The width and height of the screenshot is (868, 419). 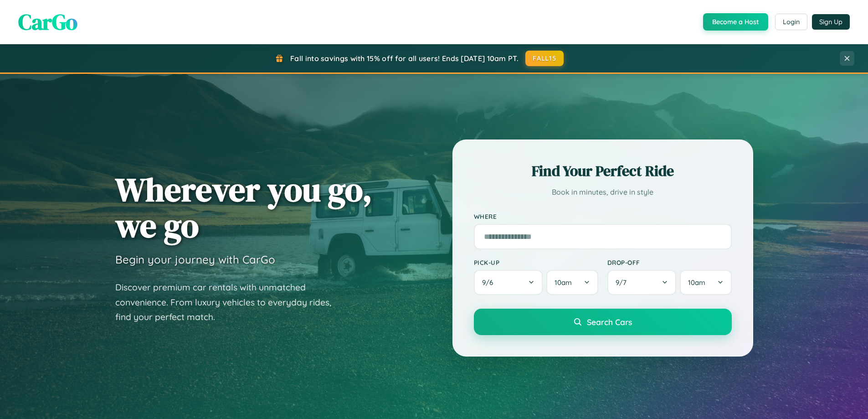 I want to click on span: CarGo, so click(x=48, y=22).